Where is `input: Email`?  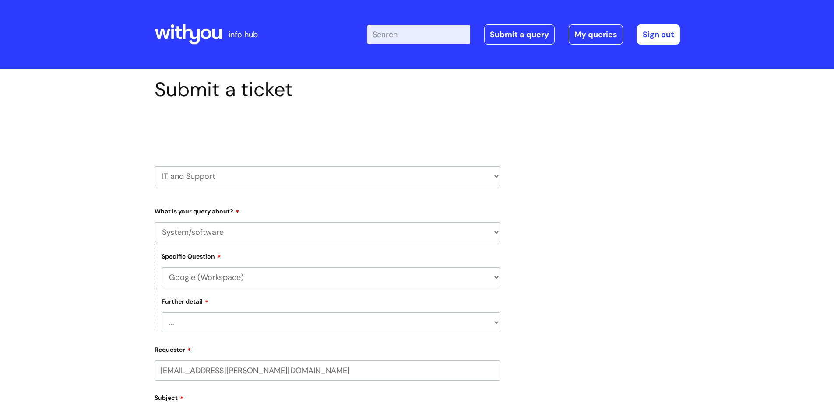
input: Email is located at coordinates (328, 371).